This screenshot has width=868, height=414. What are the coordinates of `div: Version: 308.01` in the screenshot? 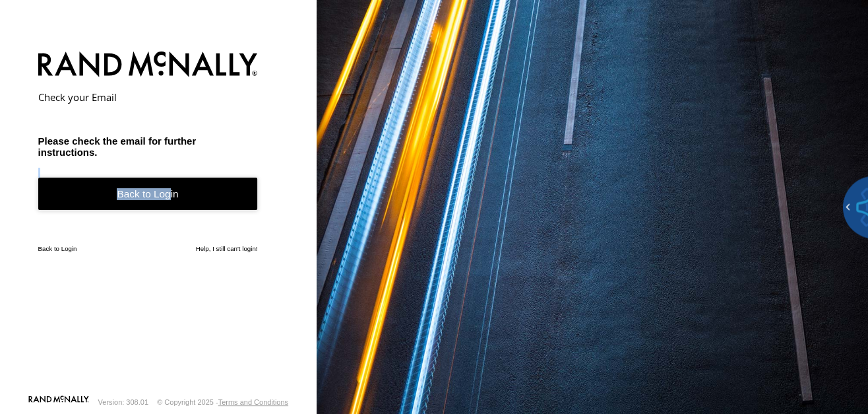 It's located at (123, 402).